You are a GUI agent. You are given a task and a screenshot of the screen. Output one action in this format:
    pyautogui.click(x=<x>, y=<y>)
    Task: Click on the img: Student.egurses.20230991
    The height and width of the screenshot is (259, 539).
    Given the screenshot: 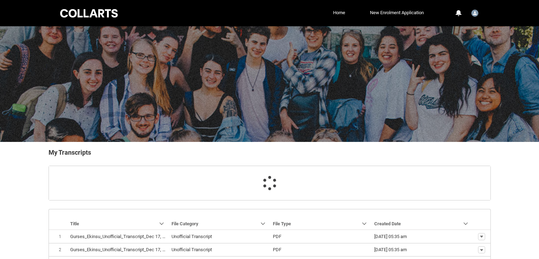 What is the action you would take?
    pyautogui.click(x=475, y=13)
    